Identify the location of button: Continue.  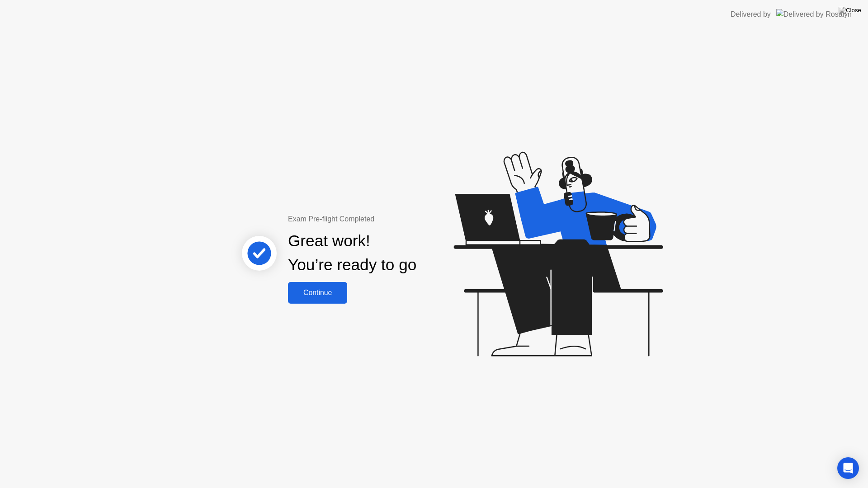
(317, 293).